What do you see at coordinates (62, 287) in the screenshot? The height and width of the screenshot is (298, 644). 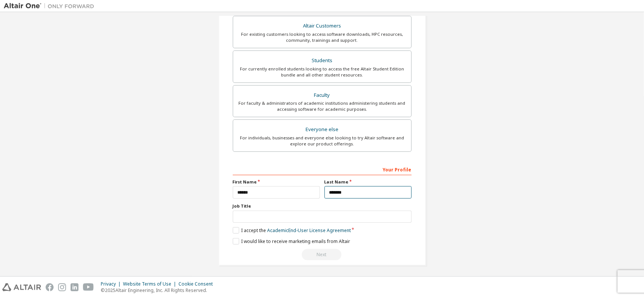 I see `img: instagram.svg` at bounding box center [62, 287].